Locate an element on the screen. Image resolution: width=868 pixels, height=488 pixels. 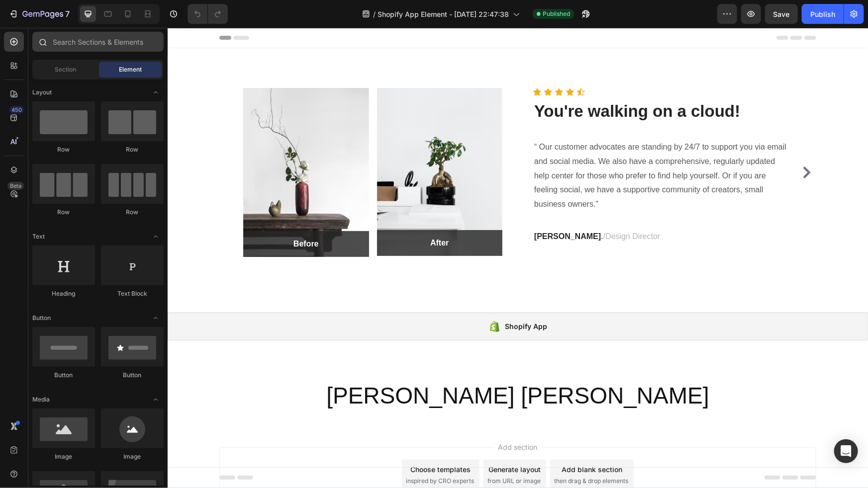
div: Text Block is located at coordinates (132, 294).